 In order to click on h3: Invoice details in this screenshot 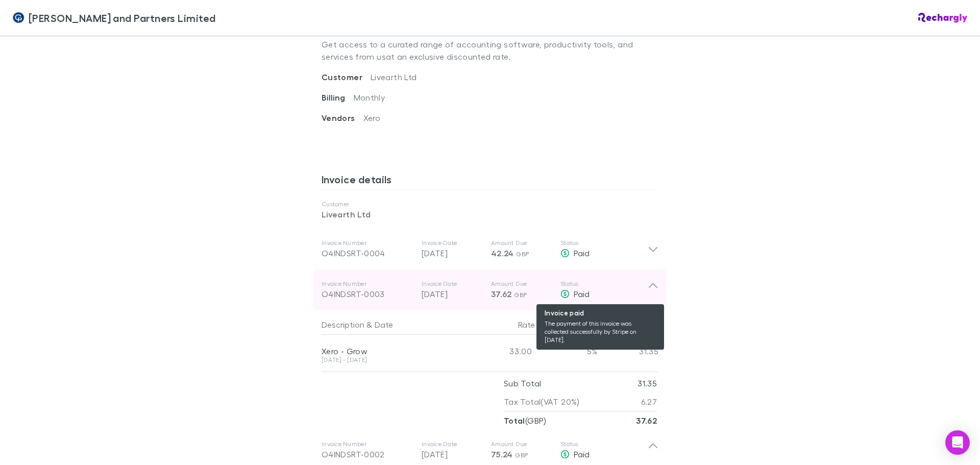, I will do `click(490, 182)`.